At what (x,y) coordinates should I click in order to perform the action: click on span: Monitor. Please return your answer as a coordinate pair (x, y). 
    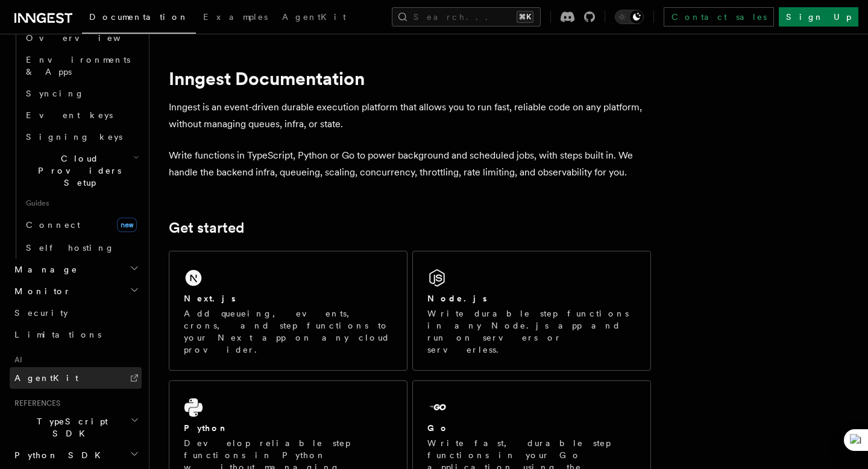
    Looking at the image, I should click on (40, 291).